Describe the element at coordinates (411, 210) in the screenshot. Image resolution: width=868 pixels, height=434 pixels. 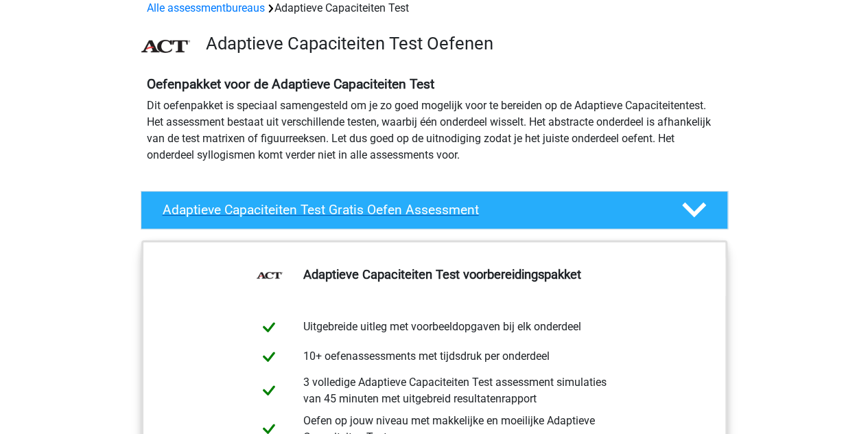
I see `h4: Adaptieve Capaciteiten Test Gratis Oefen Assessment` at that location.